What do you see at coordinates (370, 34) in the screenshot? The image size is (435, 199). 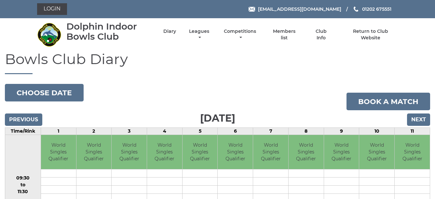 I see `a: Return to Club Website` at bounding box center [370, 34].